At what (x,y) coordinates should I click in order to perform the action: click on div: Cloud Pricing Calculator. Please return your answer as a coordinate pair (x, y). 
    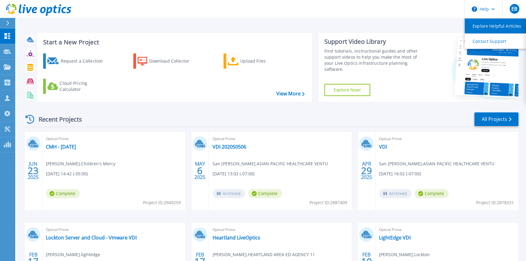
    Looking at the image, I should click on (84, 86).